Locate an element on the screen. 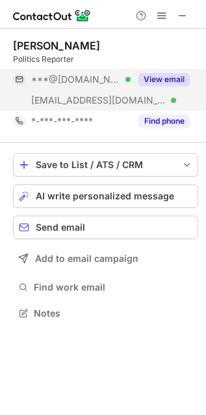 Image resolution: width=206 pixels, height=415 pixels. span: AI write personalized message is located at coordinates (105, 196).